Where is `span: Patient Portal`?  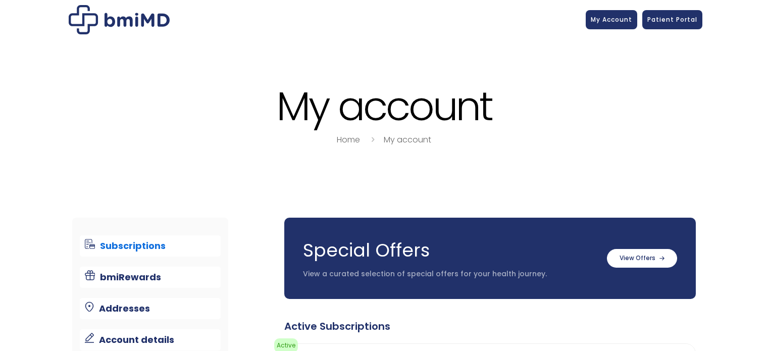 span: Patient Portal is located at coordinates (672, 19).